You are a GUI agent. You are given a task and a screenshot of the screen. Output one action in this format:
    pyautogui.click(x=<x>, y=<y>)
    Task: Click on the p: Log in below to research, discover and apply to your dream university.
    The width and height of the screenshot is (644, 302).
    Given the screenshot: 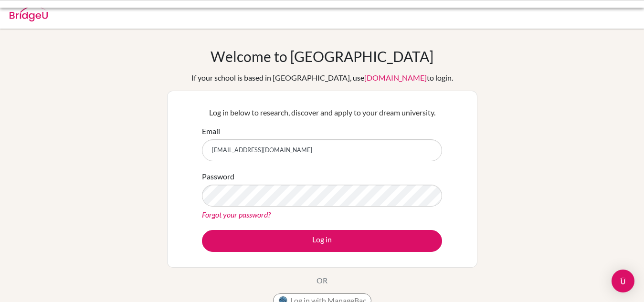 What is the action you would take?
    pyautogui.click(x=322, y=112)
    